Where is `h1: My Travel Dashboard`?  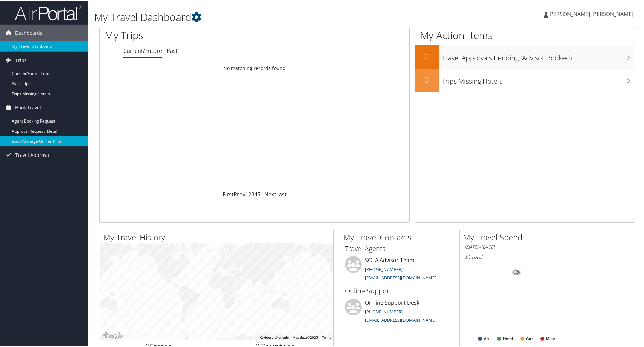 h1: My Travel Dashboard is located at coordinates (276, 16).